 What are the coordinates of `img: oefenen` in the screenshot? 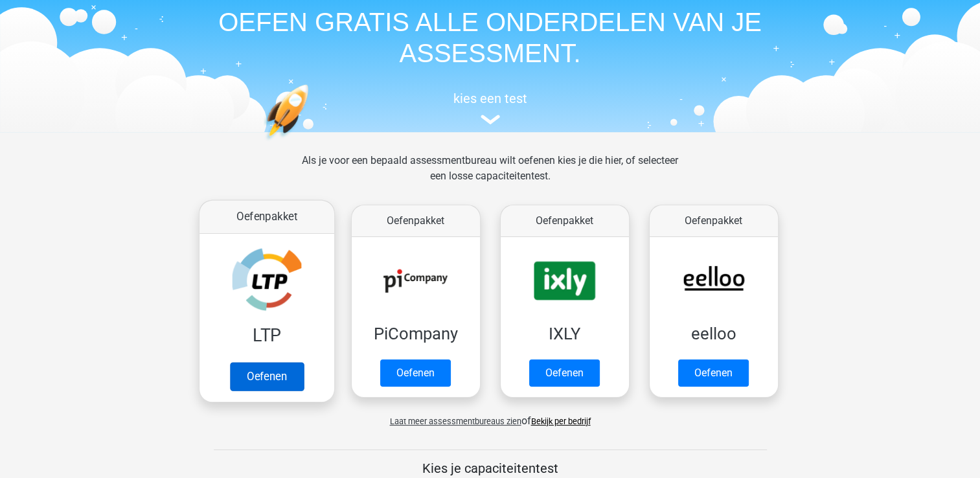 It's located at (311, 143).